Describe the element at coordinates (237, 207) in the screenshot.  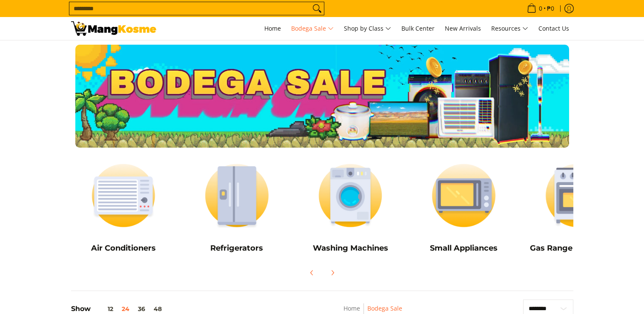
I see `a: Refrigerators Refrigerators` at that location.